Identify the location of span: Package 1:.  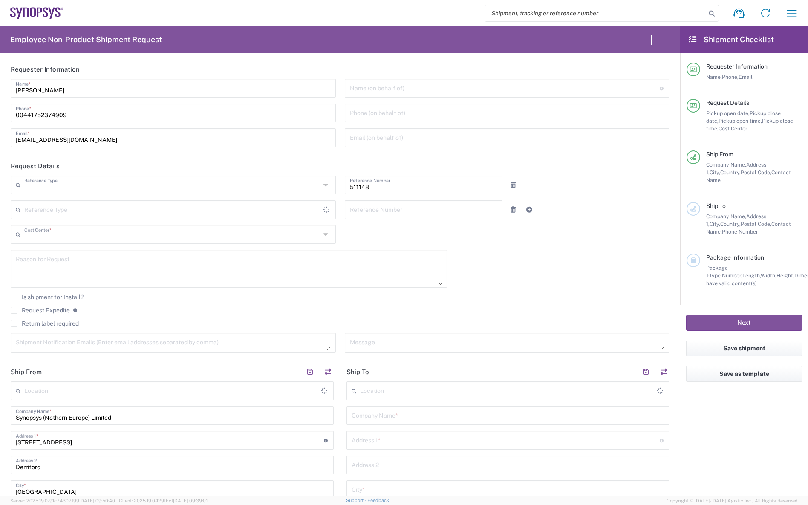
(716, 271).